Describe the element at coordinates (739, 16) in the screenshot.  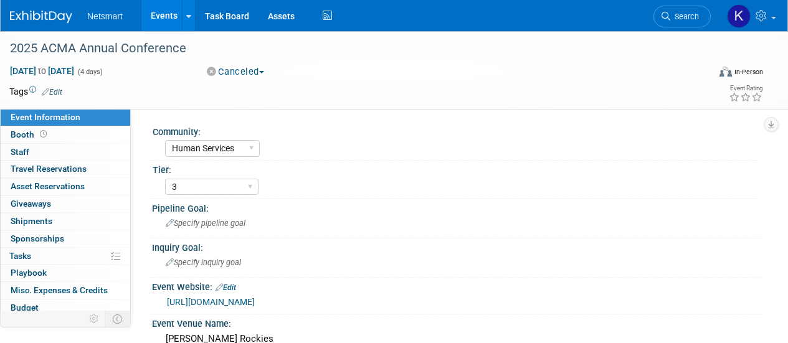
I see `img: Kaitlyn Woicke` at that location.